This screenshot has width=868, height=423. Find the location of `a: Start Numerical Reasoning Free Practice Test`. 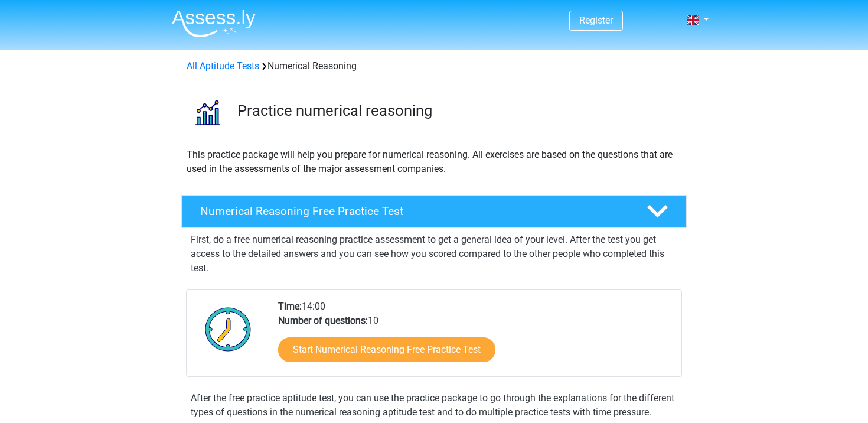

a: Start Numerical Reasoning Free Practice Test is located at coordinates (386, 350).